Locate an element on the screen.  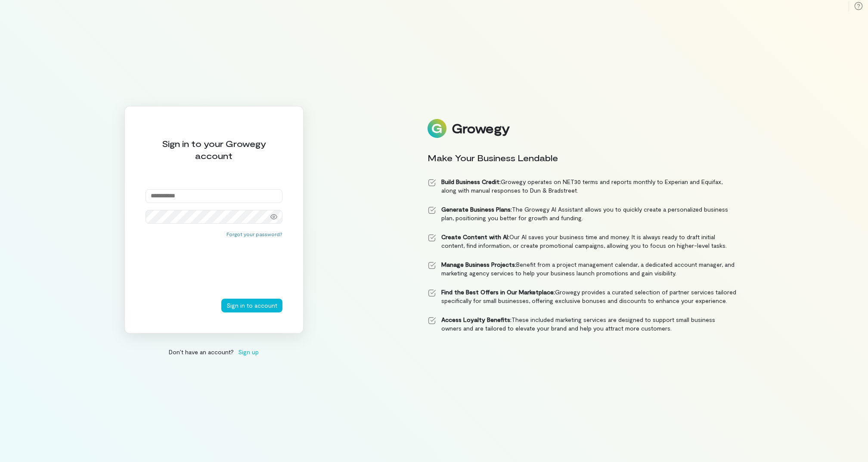
li: Growegy provides a curated selection of partner services tailored specifically for small business... is located at coordinates (582, 296).